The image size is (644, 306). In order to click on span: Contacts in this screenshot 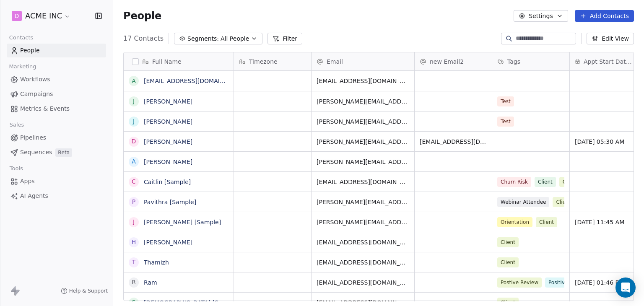, I will do `click(21, 38)`.